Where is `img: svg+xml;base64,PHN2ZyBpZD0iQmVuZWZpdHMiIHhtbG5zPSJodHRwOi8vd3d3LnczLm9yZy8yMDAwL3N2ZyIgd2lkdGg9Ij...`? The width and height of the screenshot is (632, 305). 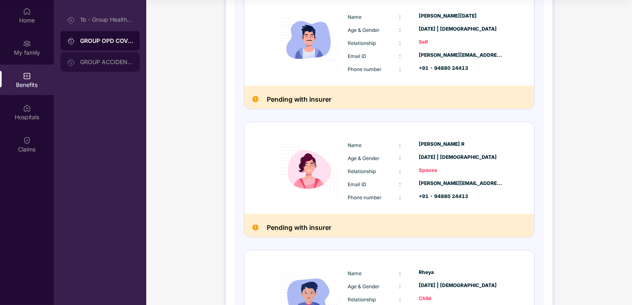 img: svg+xml;base64,PHN2ZyBpZD0iQmVuZWZpdHMiIHhtbG5zPSJodHRwOi8vd3d3LnczLm9yZy8yMDAwL3N2ZyIgd2lkdGg9Ij... is located at coordinates (27, 76).